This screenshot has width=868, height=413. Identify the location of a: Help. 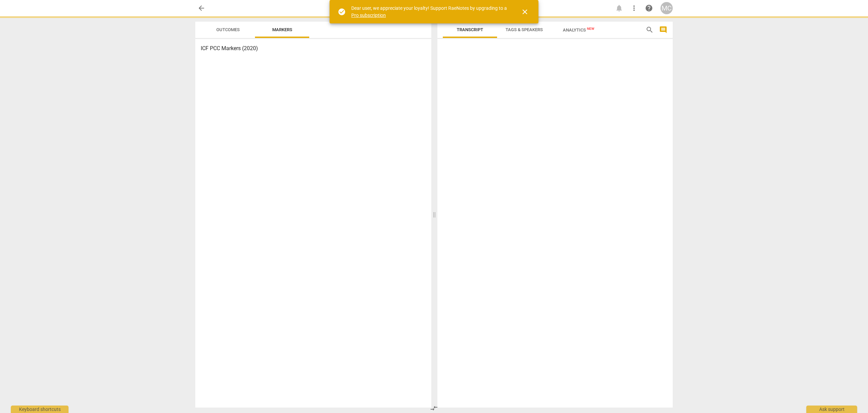
(649, 8).